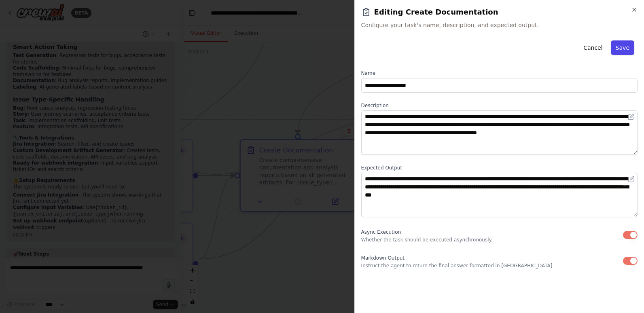 The width and height of the screenshot is (644, 313). Describe the element at coordinates (383, 258) in the screenshot. I see `span: Markdown Output` at that location.